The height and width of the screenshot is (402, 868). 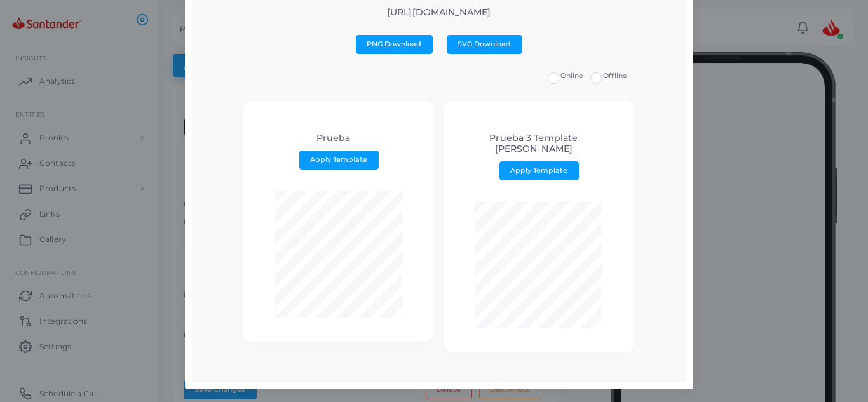 What do you see at coordinates (615, 75) in the screenshot?
I see `span: Offline` at bounding box center [615, 75].